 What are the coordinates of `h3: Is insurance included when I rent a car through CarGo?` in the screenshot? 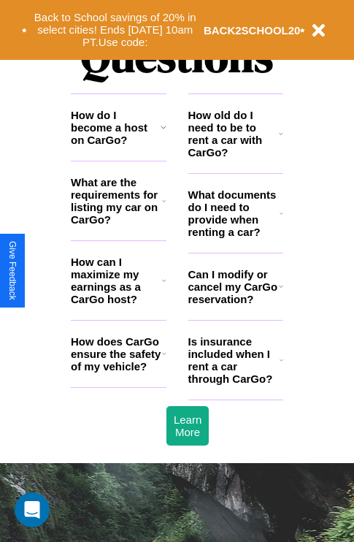 It's located at (234, 360).